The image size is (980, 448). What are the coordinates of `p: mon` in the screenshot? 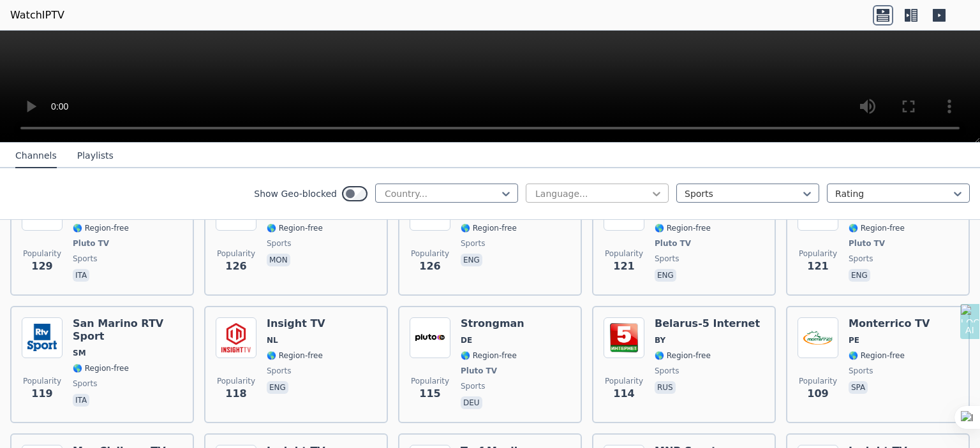 It's located at (278, 260).